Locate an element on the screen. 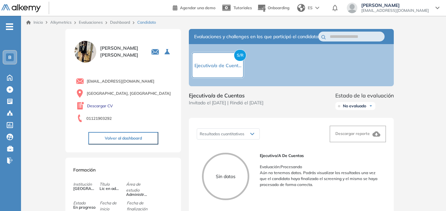  span: Estado is located at coordinates (86, 203).